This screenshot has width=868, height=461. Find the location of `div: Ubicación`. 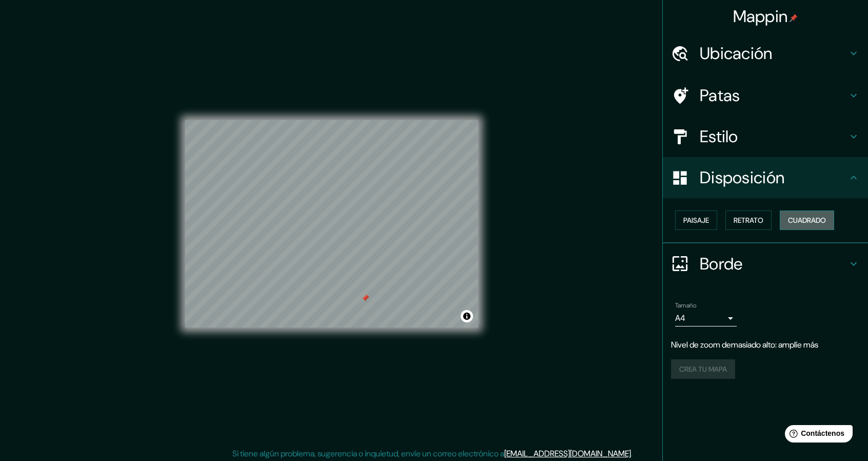

div: Ubicación is located at coordinates (765, 53).